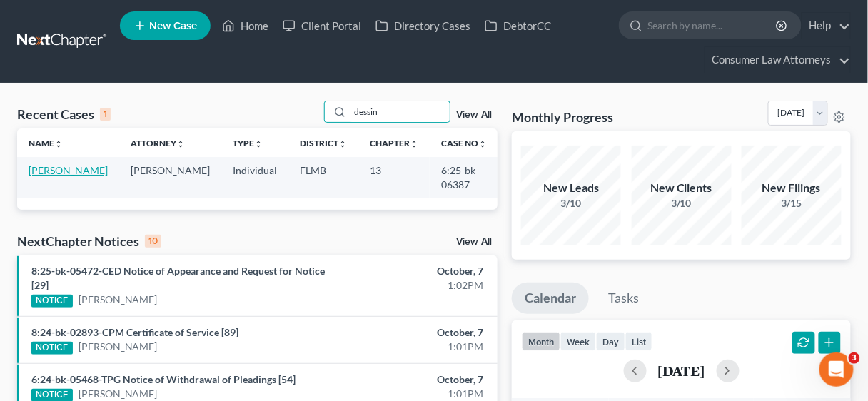  Describe the element at coordinates (791, 187) in the screenshot. I see `div: New Filings` at that location.